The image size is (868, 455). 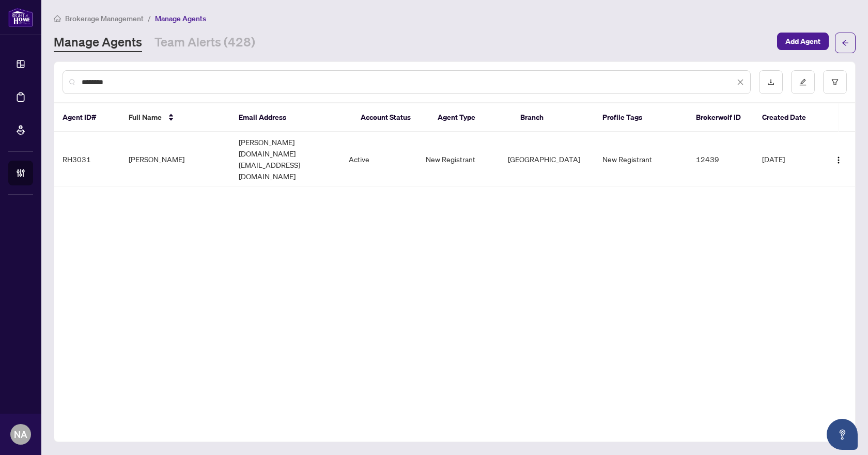 I want to click on button: Logo, so click(x=838, y=159).